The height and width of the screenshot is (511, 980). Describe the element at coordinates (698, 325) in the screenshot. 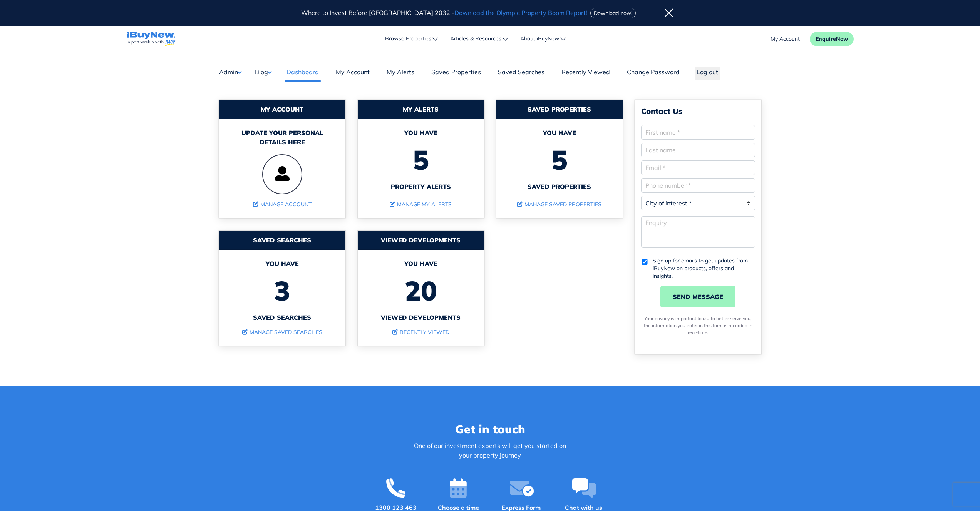

I see `span: Your privacy is important to us. To better serve you, the information you enter in this form is r...` at that location.